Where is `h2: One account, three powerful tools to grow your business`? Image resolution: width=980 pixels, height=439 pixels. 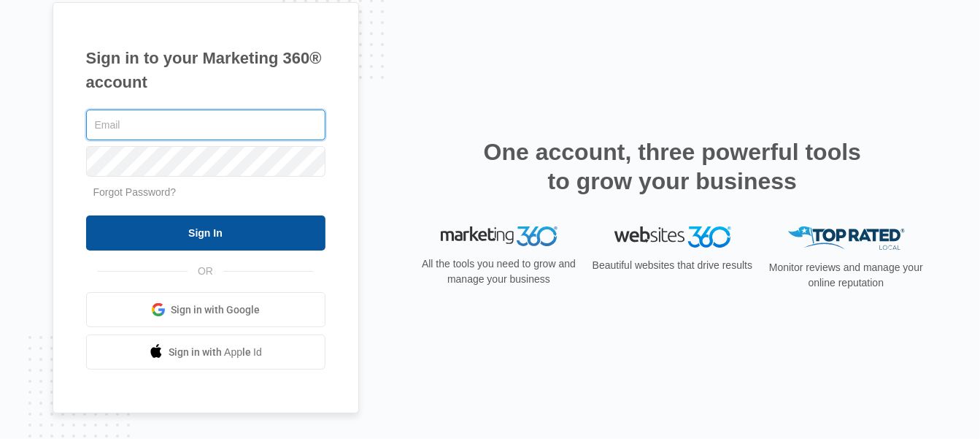 h2: One account, three powerful tools to grow your business is located at coordinates (672, 166).